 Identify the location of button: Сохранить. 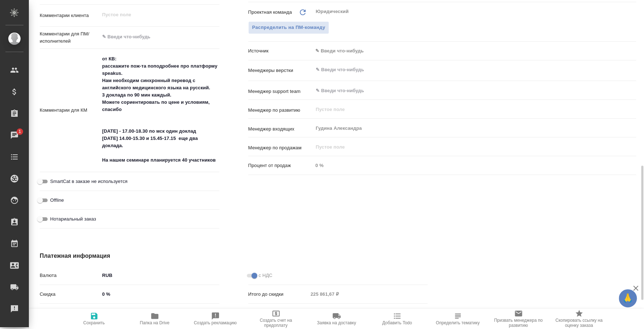
(94, 319).